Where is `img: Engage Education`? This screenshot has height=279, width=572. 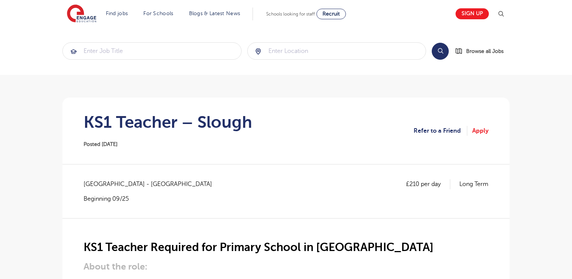 img: Engage Education is located at coordinates (82, 14).